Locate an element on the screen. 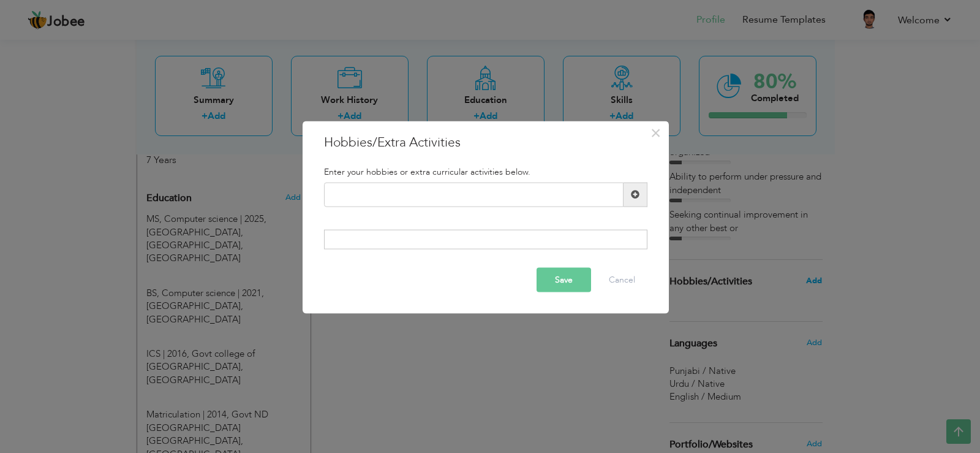 This screenshot has height=453, width=980. button: Cancel is located at coordinates (622, 280).